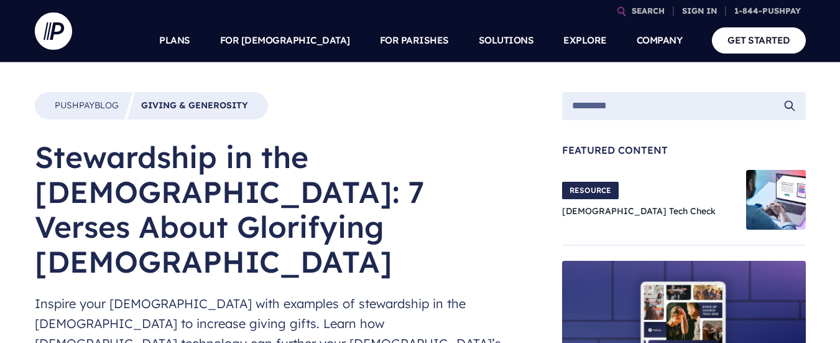  What do you see at coordinates (86, 106) in the screenshot?
I see `a: PushpayBlog` at bounding box center [86, 106].